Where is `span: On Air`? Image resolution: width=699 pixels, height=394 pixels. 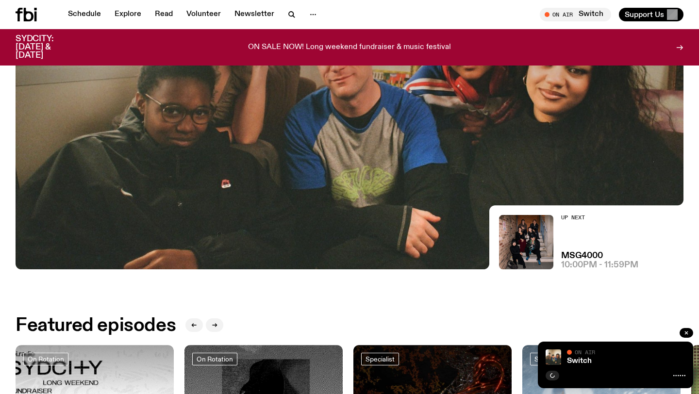 span: On Air is located at coordinates (585, 352).